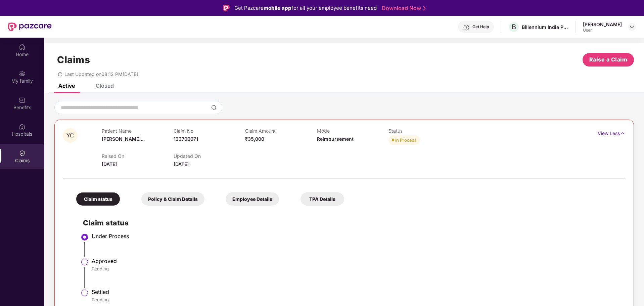  Describe the element at coordinates (609, 60) in the screenshot. I see `span: Raise a Claim` at that location.